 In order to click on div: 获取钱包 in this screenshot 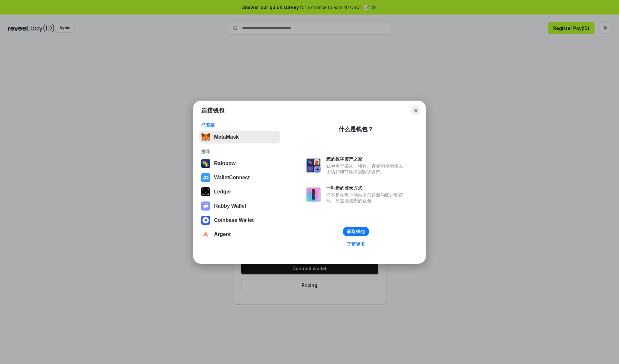, I will do `click(356, 231)`.